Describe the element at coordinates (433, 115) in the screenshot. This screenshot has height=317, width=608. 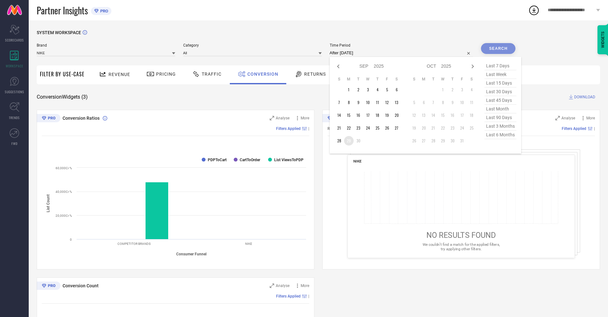
I see `td: Tue Oct 14 2025` at that location.